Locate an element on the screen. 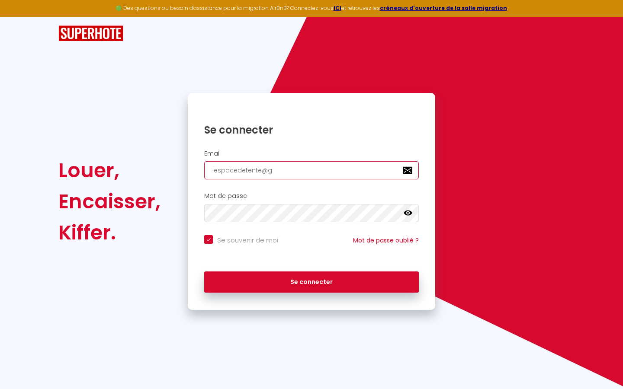  input: Ton Email is located at coordinates (311, 170).